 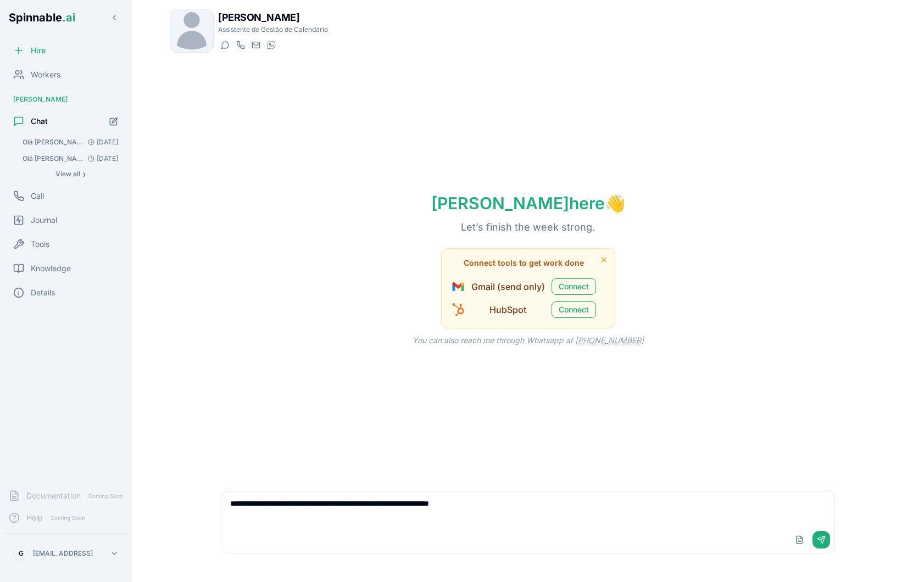 I want to click on img: HubSpot, so click(x=458, y=310).